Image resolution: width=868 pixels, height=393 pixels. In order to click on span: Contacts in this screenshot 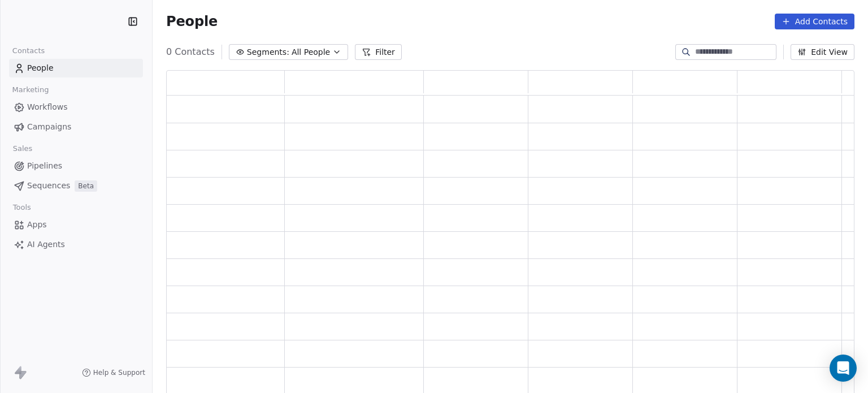, I will do `click(28, 51)`.